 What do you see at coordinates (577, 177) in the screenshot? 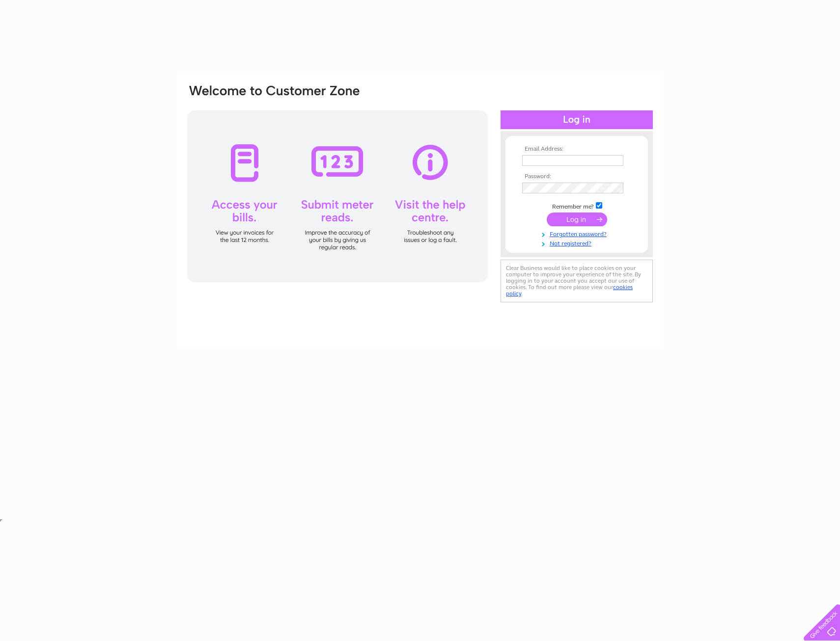
I see `th: Password:` at bounding box center [577, 177].